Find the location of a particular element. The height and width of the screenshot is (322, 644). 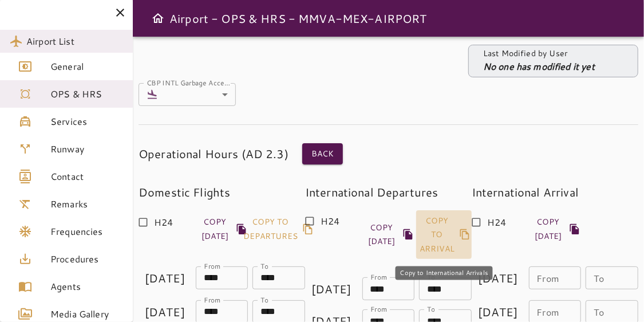

h6: Airport - OPS & HRS - MMVA-MEX-AIRPORT is located at coordinates (298, 18).